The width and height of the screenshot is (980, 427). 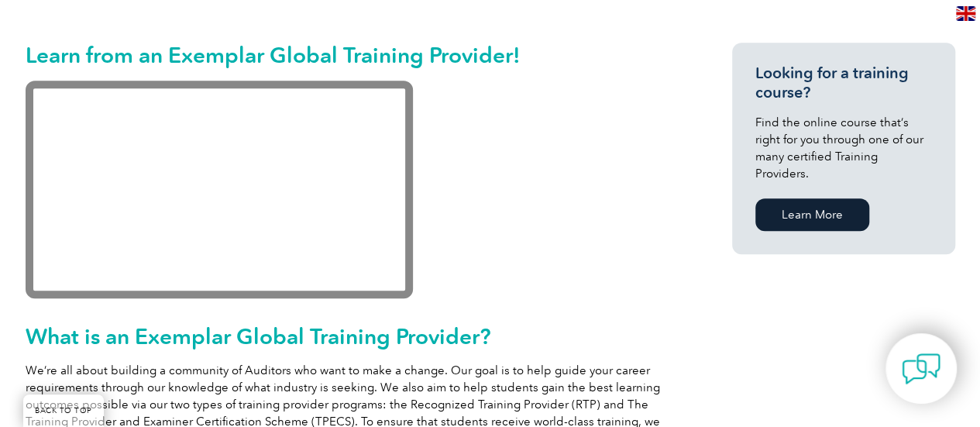 I want to click on a: BACK TO TOP, so click(x=64, y=411).